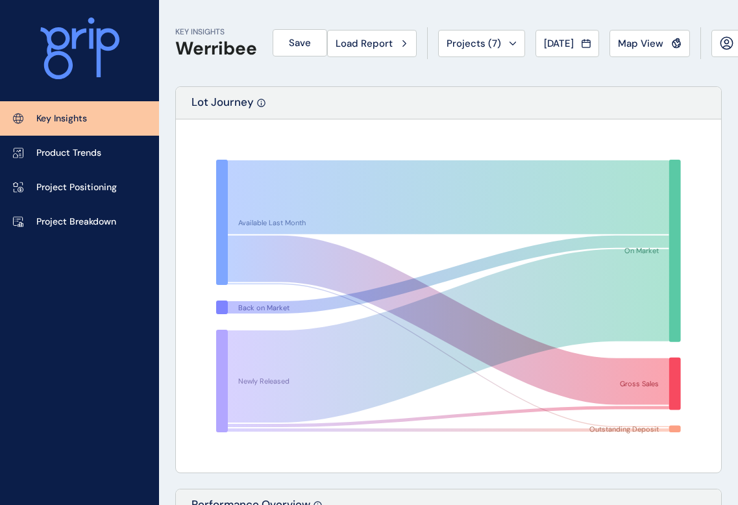  Describe the element at coordinates (223, 106) in the screenshot. I see `p: Lot Journey` at that location.